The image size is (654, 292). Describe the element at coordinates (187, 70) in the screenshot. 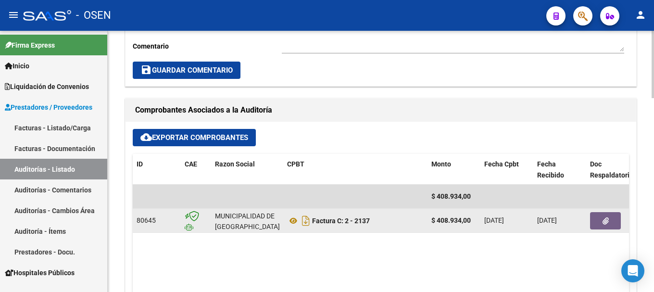

I see `span: Guardar Comentario` at that location.